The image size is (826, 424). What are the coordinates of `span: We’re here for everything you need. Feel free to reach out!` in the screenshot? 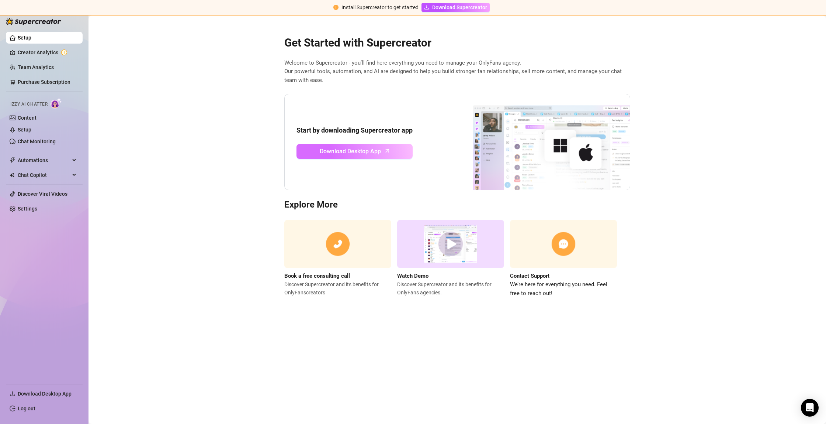 It's located at (564, 288).